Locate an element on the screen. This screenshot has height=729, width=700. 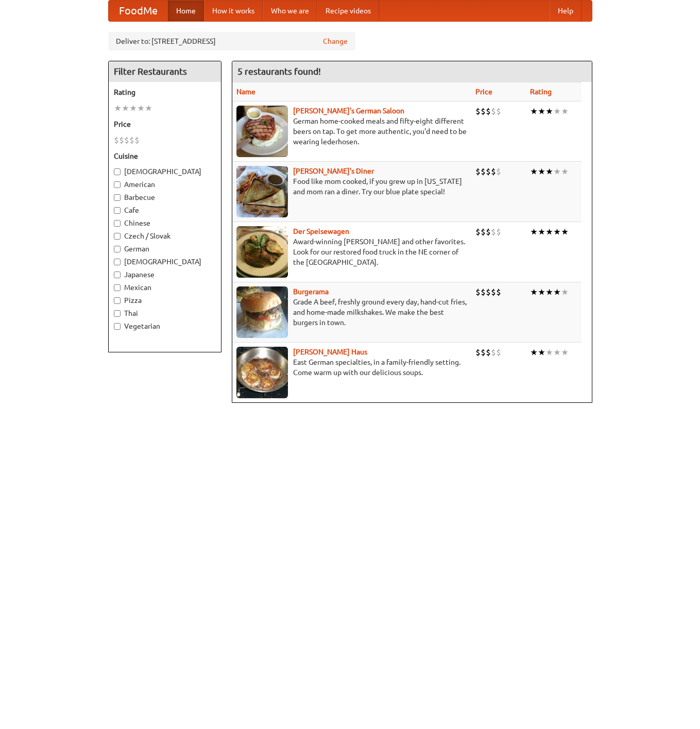
a: Recipe videos is located at coordinates (348, 11).